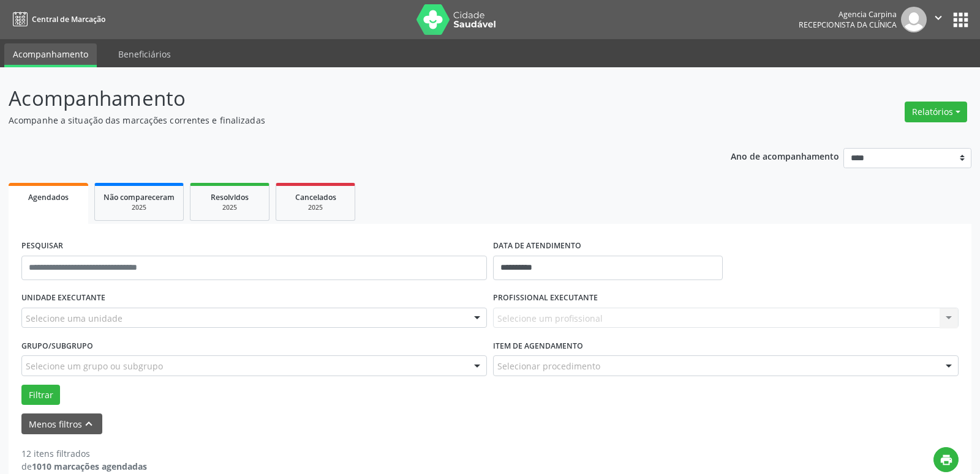 The height and width of the screenshot is (474, 980). What do you see at coordinates (89, 424) in the screenshot?
I see `i: keyboard_arrow_up` at bounding box center [89, 424].